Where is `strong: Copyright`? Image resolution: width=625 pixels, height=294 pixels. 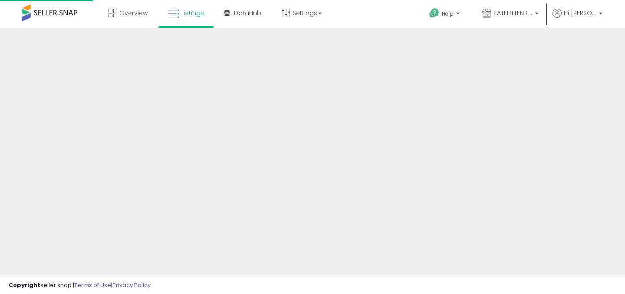 strong: Copyright is located at coordinates (24, 285).